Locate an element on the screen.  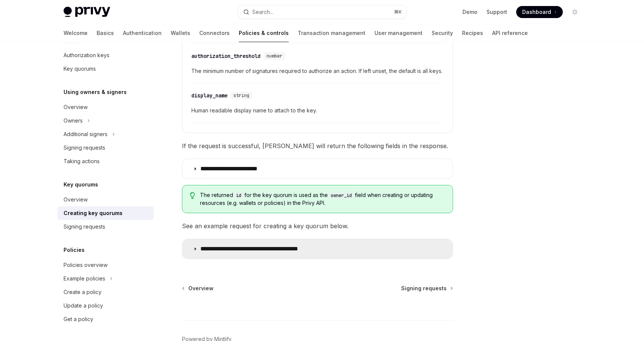
div: Search... is located at coordinates (263, 12).